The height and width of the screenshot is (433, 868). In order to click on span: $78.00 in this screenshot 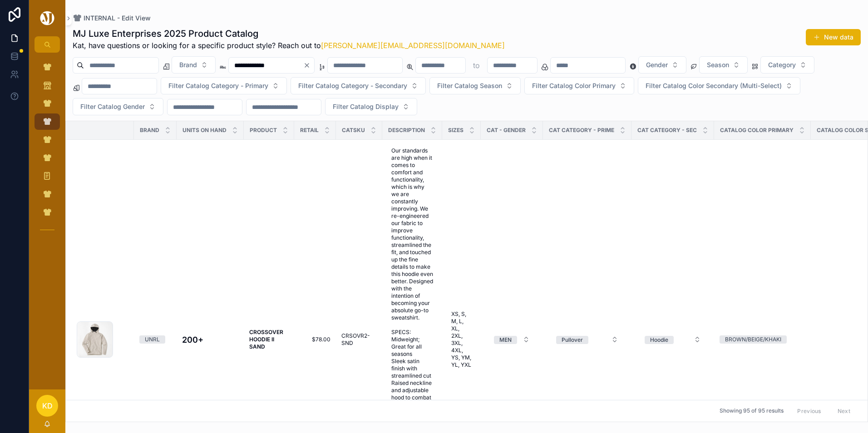, I will do `click(315, 339)`.